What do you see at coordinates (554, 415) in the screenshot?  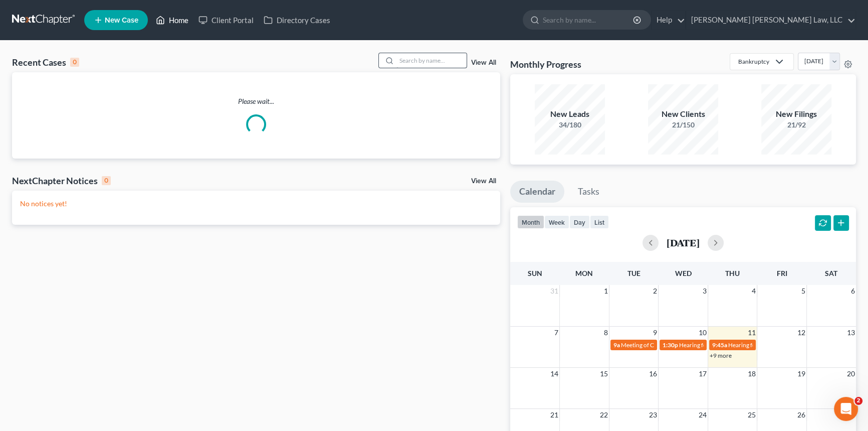 I see `span: 21` at bounding box center [554, 415].